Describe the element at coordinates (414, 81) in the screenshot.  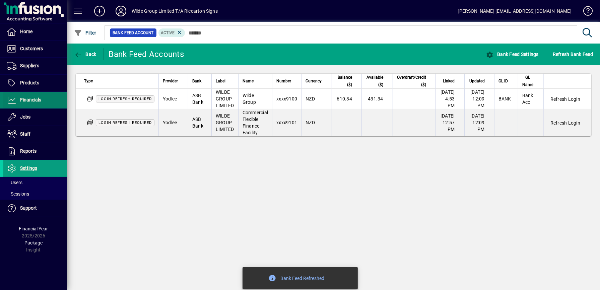
I see `div: Overdraft/Credit ($)` at that location.